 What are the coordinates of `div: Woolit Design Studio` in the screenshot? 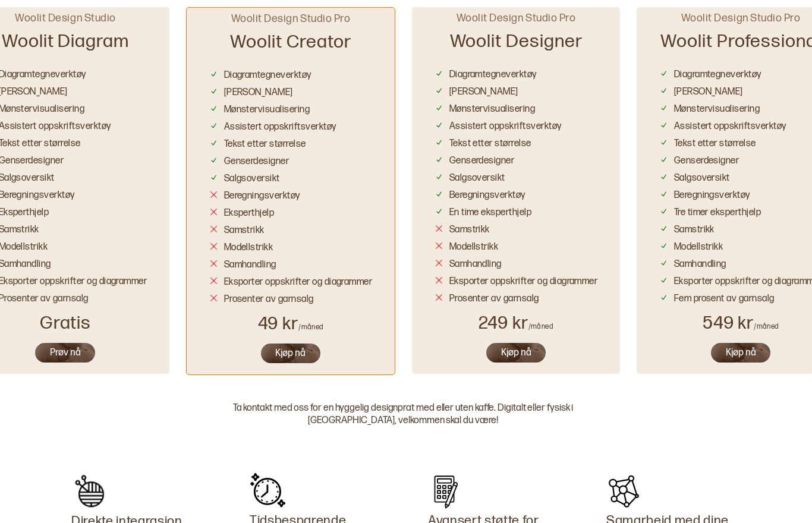 It's located at (66, 18).